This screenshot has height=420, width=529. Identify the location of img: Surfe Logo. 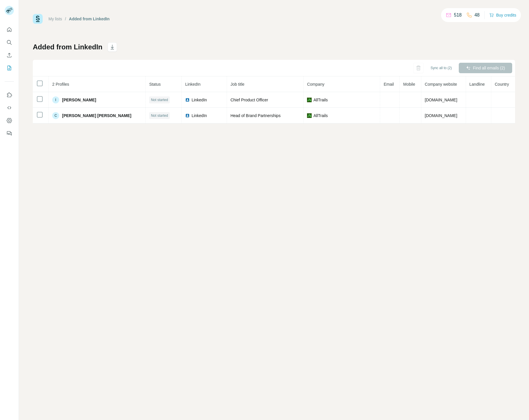
(38, 19).